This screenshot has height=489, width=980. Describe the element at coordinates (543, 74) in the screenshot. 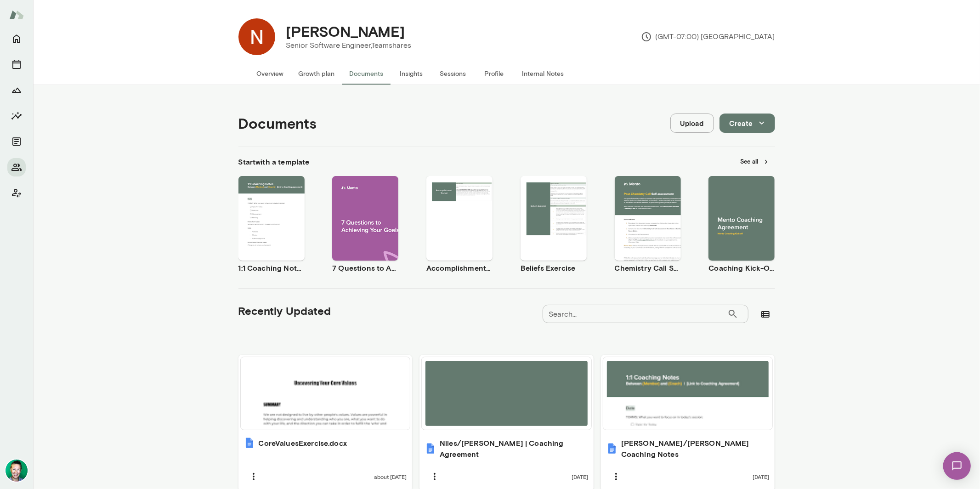

I see `button: Internal Notes` at that location.